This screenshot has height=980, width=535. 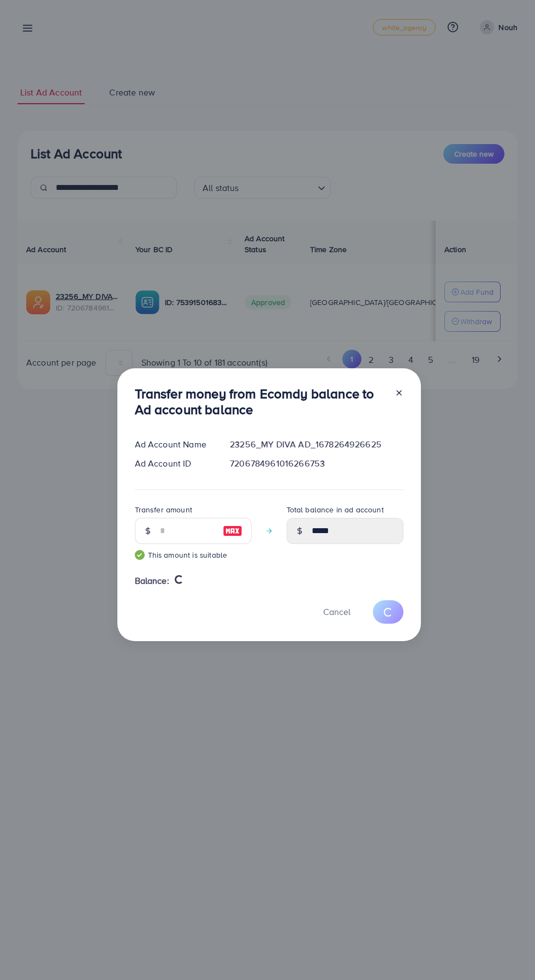 I want to click on button: Cancel, so click(x=337, y=611).